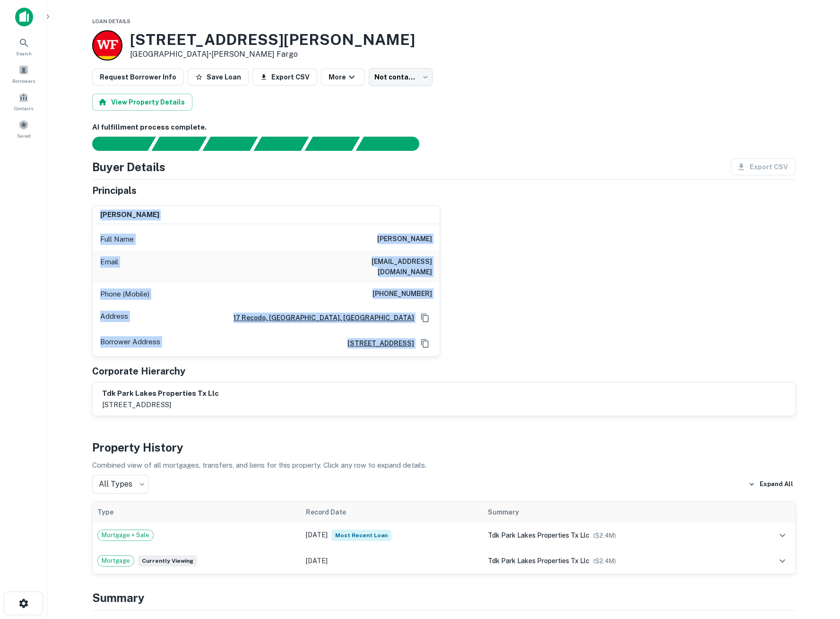 The image size is (840, 619). I want to click on h6: tdk park lakes properties tx llc, so click(160, 393).